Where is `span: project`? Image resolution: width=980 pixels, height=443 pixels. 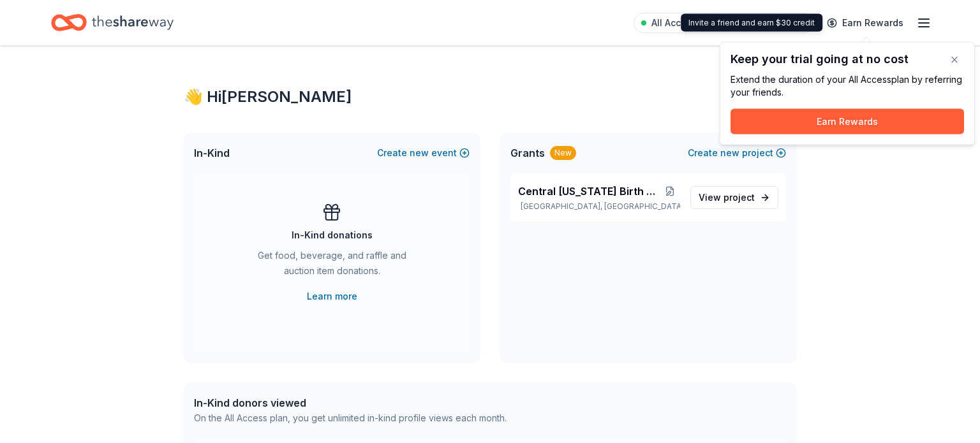
span: project is located at coordinates (739, 197).